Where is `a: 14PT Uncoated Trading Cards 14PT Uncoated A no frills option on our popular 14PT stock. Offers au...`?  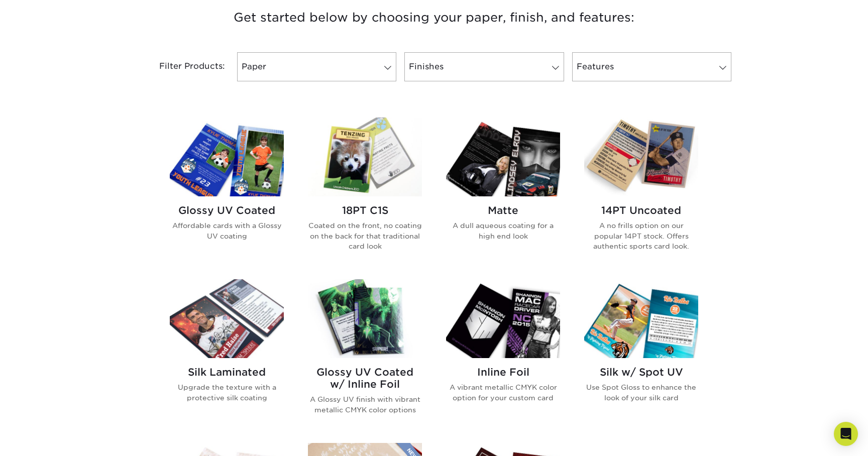 a: 14PT Uncoated Trading Cards 14PT Uncoated A no frills option on our popular 14PT stock. Offers au... is located at coordinates (641, 192).